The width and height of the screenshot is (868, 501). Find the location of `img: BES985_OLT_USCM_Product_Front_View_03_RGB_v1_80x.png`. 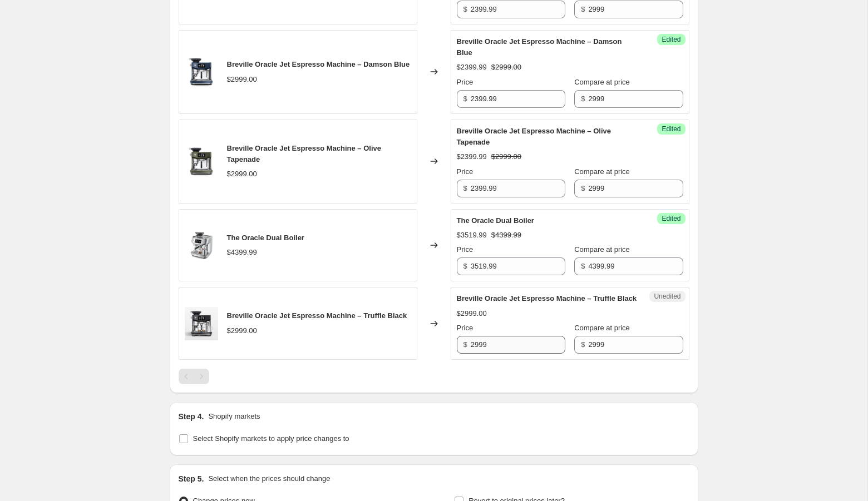

img: BES985_OLT_USCM_Product_Front_View_03_RGB_v1_80x.png is located at coordinates (201, 162).